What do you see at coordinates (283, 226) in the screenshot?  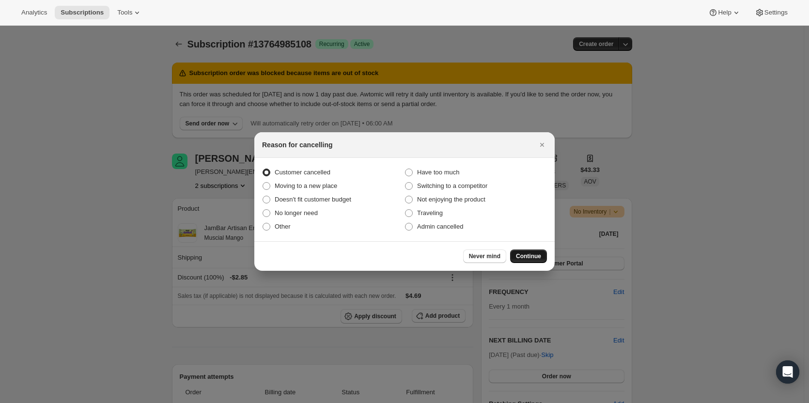 I see `span: Other` at bounding box center [283, 226].